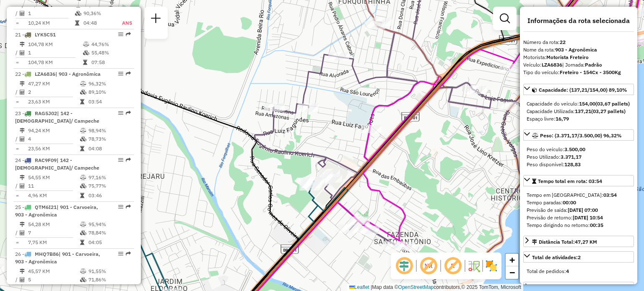  Describe the element at coordinates (552, 64) in the screenshot. I see `strong: LZA6836` at that location.